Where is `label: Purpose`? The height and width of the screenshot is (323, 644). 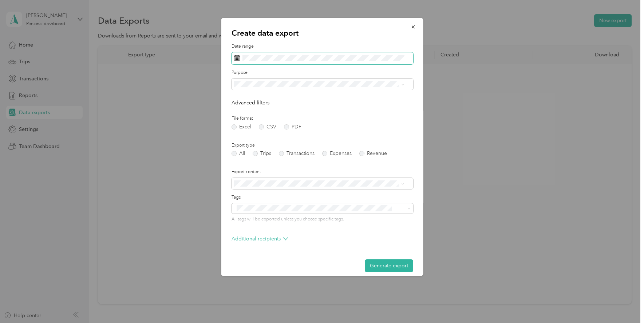
label: Purpose is located at coordinates (322, 73).